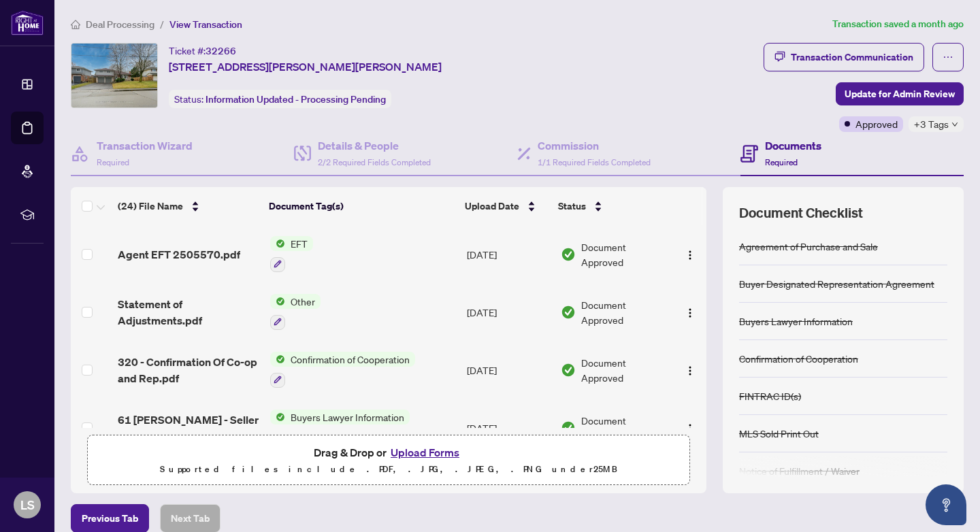 Image resolution: width=980 pixels, height=532 pixels. Describe the element at coordinates (779, 434) in the screenshot. I see `div: MLS Sold Print Out` at that location.